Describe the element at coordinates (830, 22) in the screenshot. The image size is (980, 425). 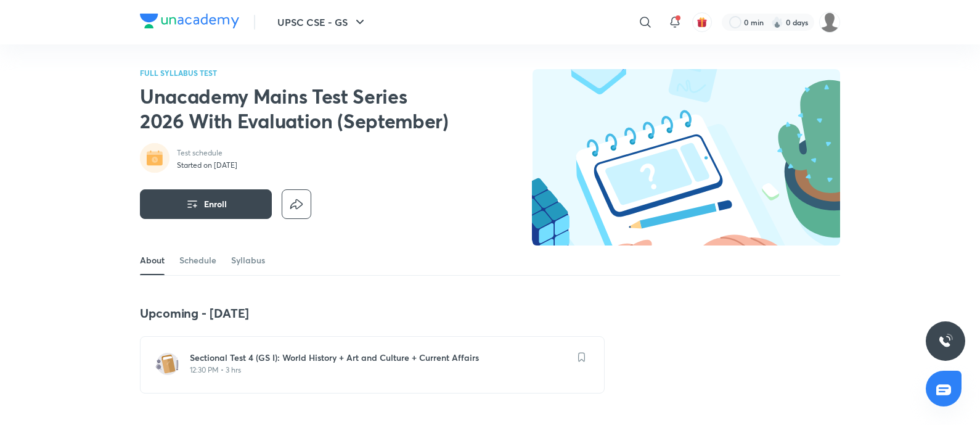
I see `img: Piali K` at that location.